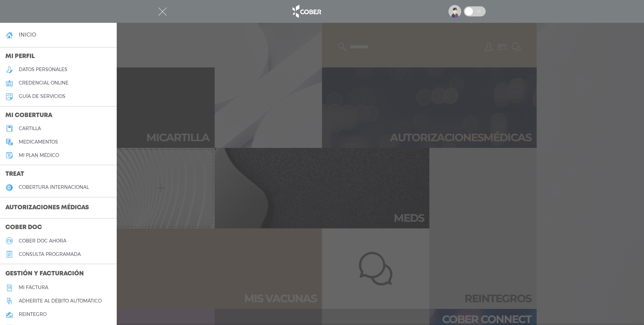 Image resolution: width=644 pixels, height=325 pixels. Describe the element at coordinates (30, 129) in the screenshot. I see `h5: cartilla` at that location.